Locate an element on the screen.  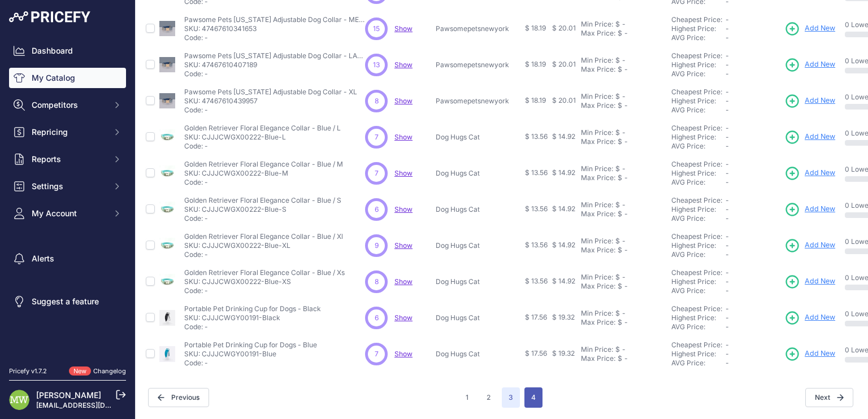
button: My Account is located at coordinates (67, 214).